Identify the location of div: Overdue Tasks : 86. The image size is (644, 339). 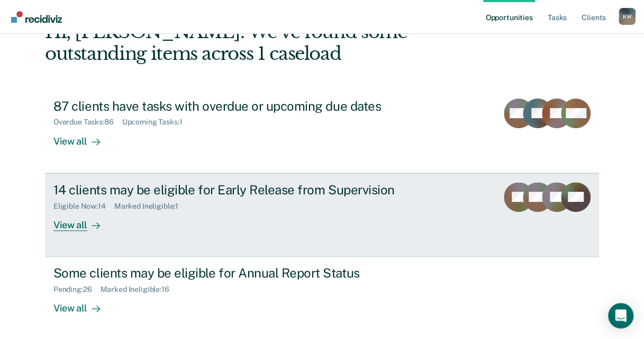
(88, 122).